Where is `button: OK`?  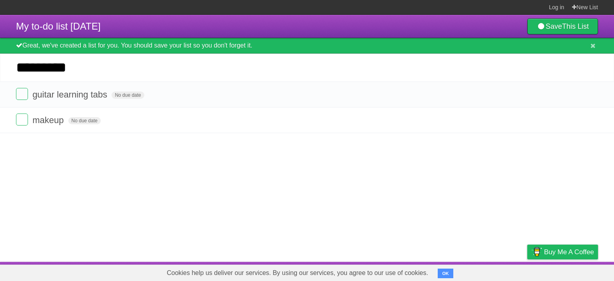 button: OK is located at coordinates (445, 273).